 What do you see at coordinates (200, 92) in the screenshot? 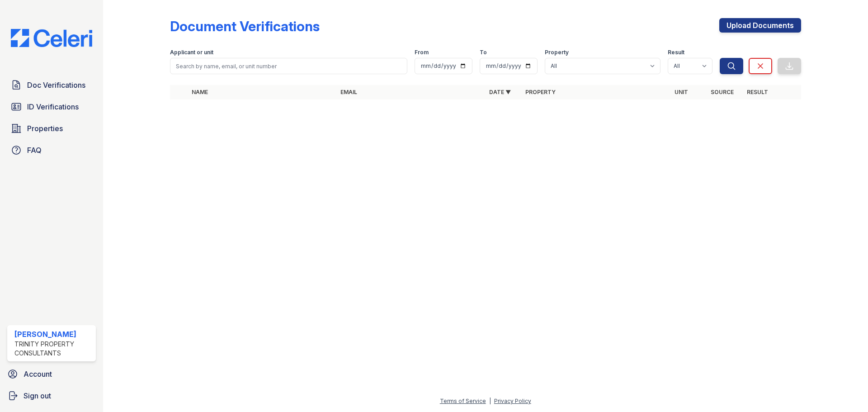
I see `a: Name` at bounding box center [200, 92].